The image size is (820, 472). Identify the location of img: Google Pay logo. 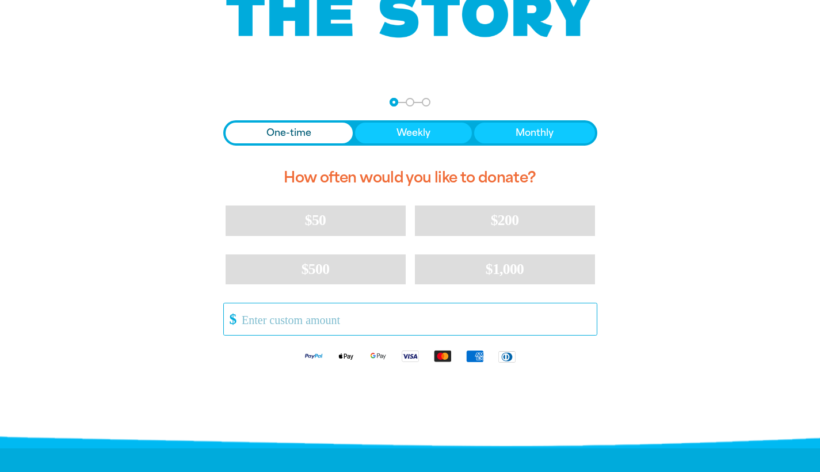
(378, 356).